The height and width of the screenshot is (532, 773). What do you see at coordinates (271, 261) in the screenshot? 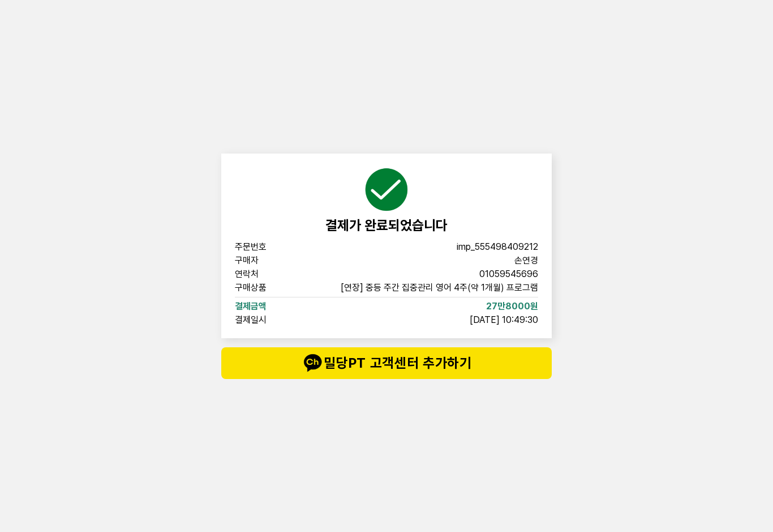
I see `span: 구매자` at bounding box center [271, 261].